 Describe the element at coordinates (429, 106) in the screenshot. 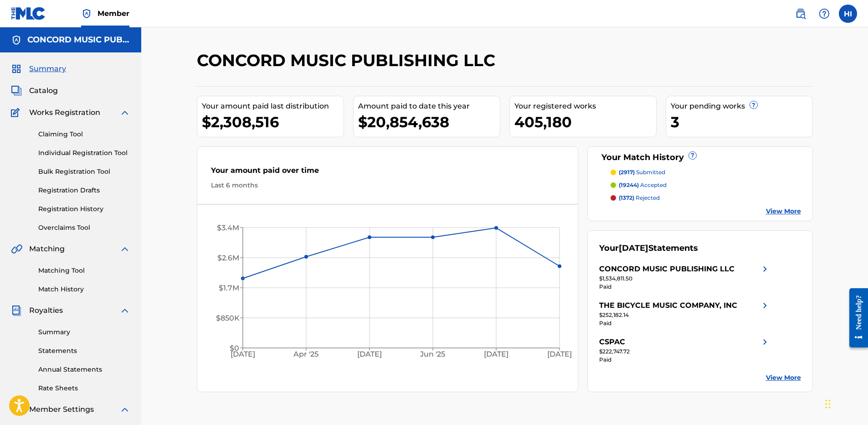

I see `div: Amount paid to date this year` at that location.